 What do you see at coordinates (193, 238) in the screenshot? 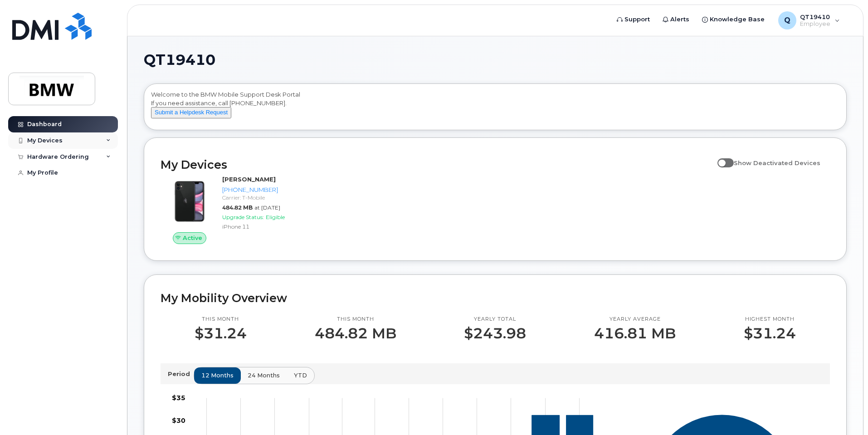
I see `span: Active` at bounding box center [193, 238].